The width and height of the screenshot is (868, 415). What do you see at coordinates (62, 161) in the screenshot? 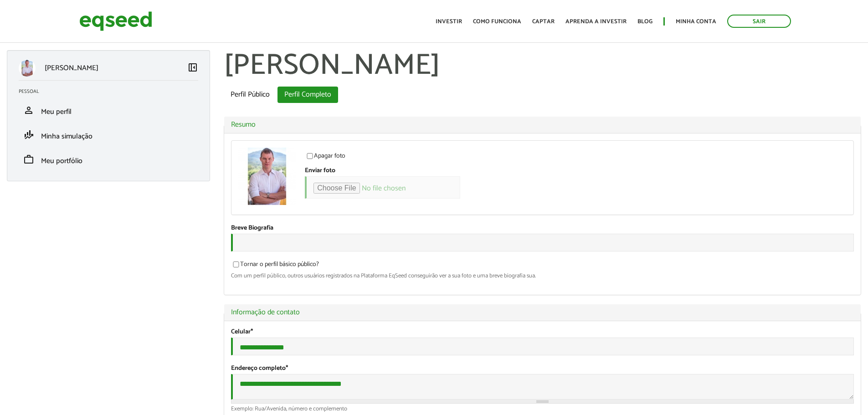
I see `span: Meu portfólio` at bounding box center [62, 161].